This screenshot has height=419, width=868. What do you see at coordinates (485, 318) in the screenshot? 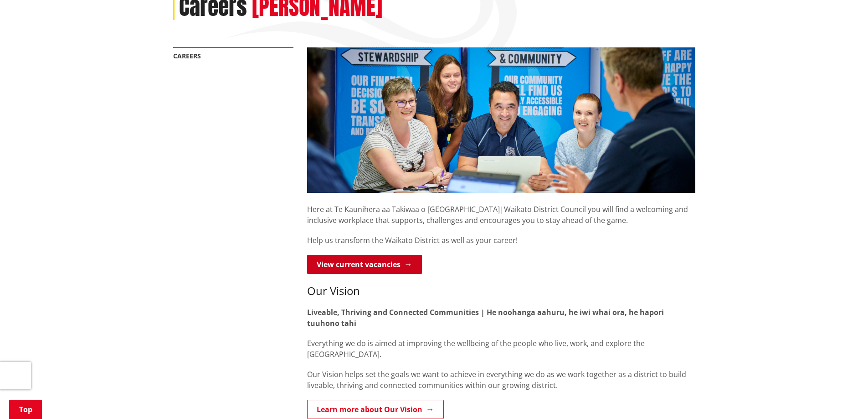
I see `strong: Liveable, Thriving and Connected Communities | He noohanga aahuru, he iwi whai ora, he hapori tuu...` at bounding box center [485, 318].